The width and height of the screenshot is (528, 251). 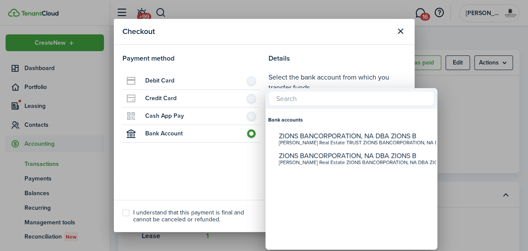 What do you see at coordinates (351, 98) in the screenshot?
I see `input: Search` at bounding box center [351, 98].